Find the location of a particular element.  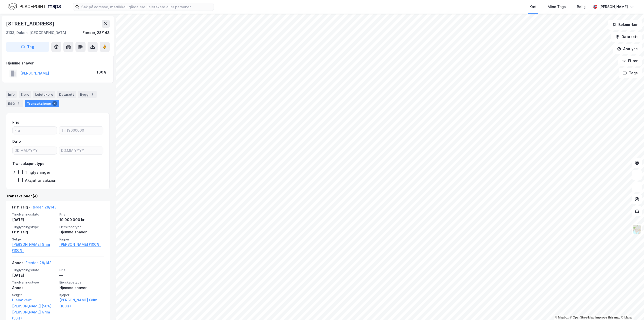

div: Leietakere is located at coordinates (44, 94).